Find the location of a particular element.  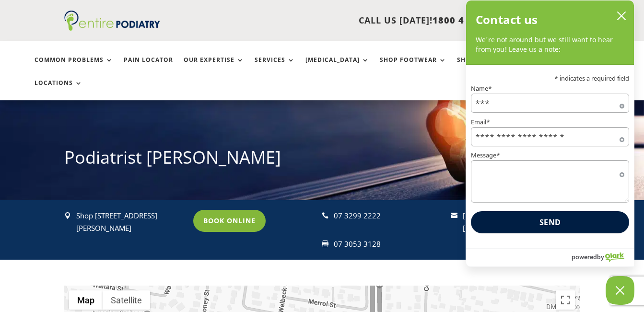

a: Shop Foot Care is located at coordinates (490, 67).